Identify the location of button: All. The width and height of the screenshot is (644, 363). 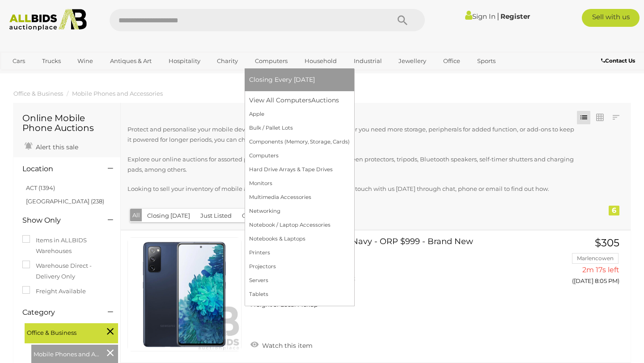
(136, 215).